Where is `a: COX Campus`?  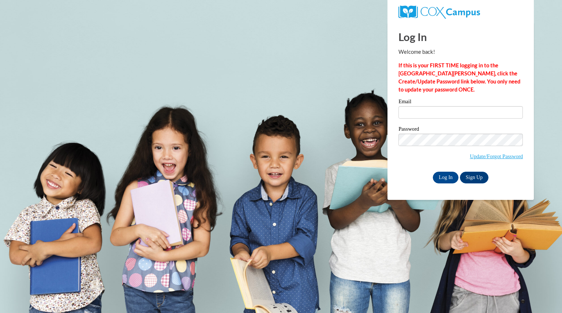 a: COX Campus is located at coordinates (439, 11).